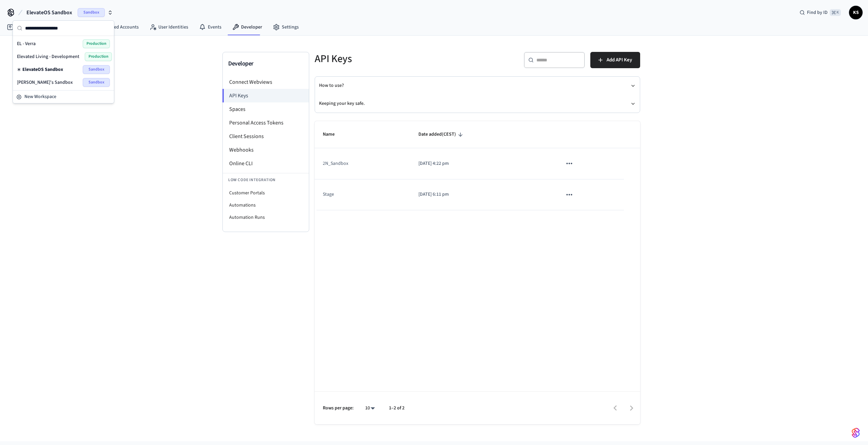 This screenshot has width=868, height=445. What do you see at coordinates (266, 205) in the screenshot?
I see `li: Automations` at bounding box center [266, 205].